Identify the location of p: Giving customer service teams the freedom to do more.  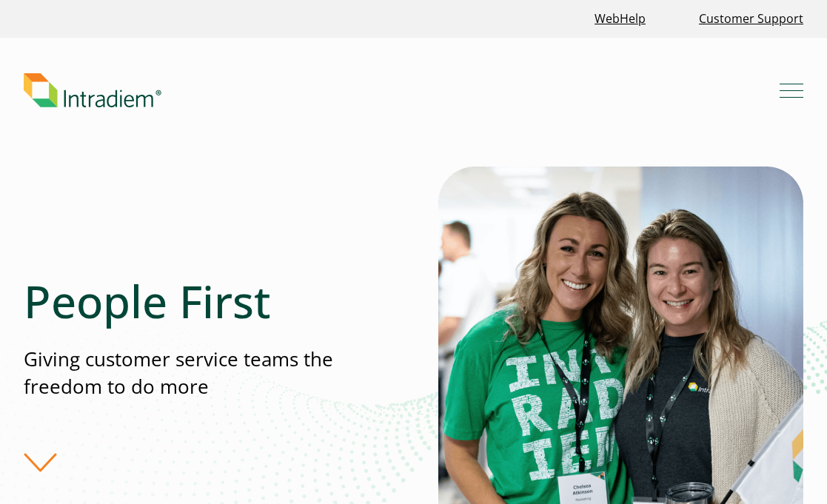
(215, 373).